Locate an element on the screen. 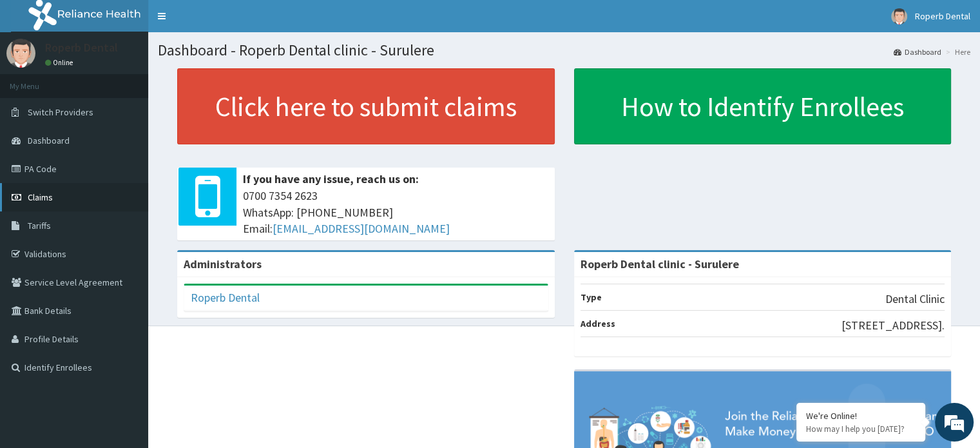 The width and height of the screenshot is (980, 448). b: Address is located at coordinates (598, 324).